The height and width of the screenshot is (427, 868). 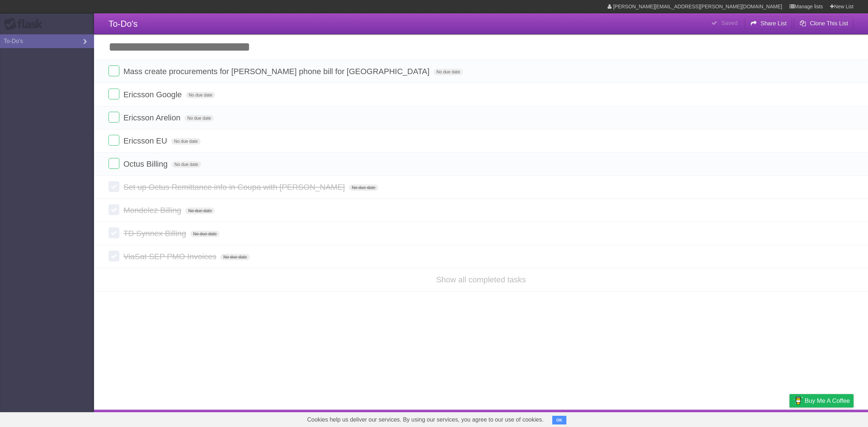 What do you see at coordinates (731, 418) in the screenshot?
I see `a: Developers` at bounding box center [731, 418].